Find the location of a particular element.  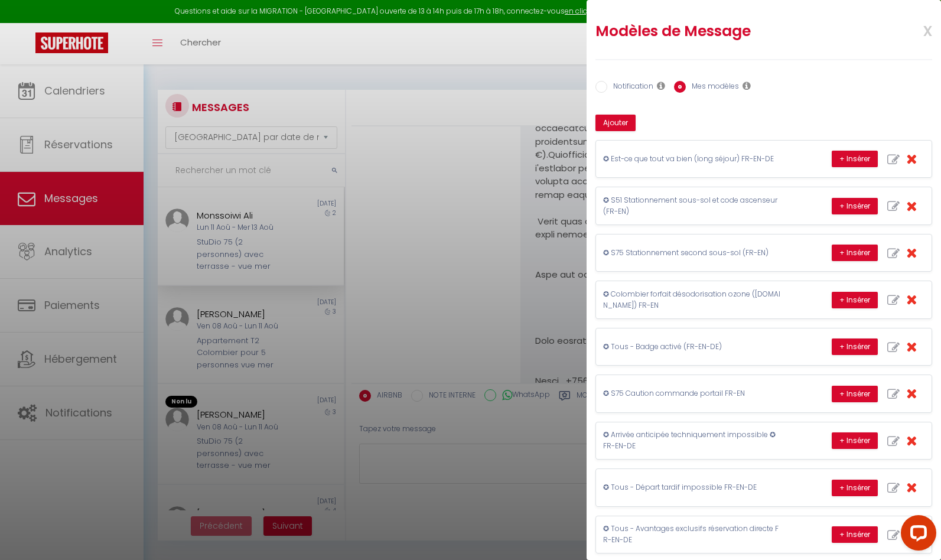

p: ✪ Tous - Avantages exclusifs réservation directe FR-EN-DE is located at coordinates (692, 535).